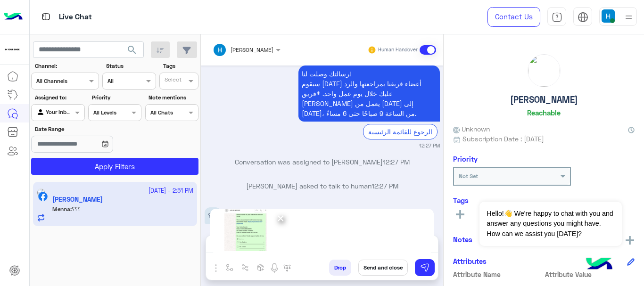 This screenshot has width=644, height=286. I want to click on a: Contact Us, so click(514, 17).